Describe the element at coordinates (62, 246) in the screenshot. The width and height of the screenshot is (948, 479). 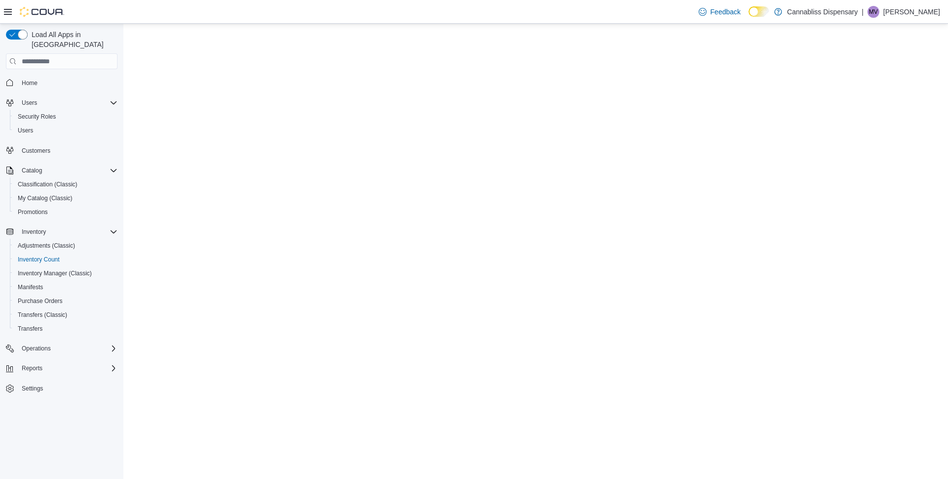
I see `nav: Complex example` at that location.